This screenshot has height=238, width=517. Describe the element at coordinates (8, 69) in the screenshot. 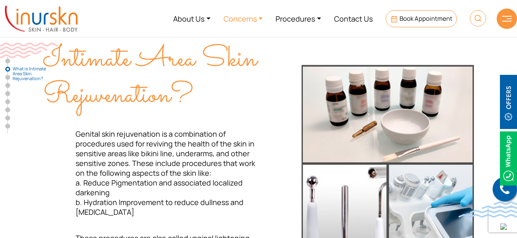

I see `a: What is Intimate Area Skin Rejuvenation?` at that location.